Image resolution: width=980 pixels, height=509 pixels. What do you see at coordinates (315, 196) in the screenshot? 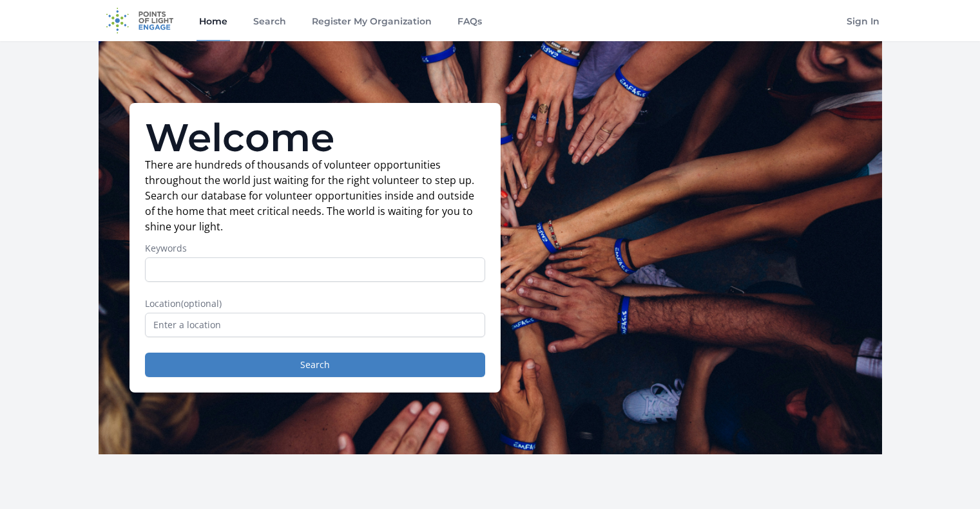
I see `p: There are hundreds of thousands of volunteer opportunities throughout the world just waiting for ...` at bounding box center [315, 196].